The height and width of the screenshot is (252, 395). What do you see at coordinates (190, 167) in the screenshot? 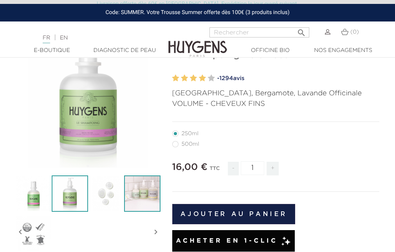
I see `span: 16,00 €` at bounding box center [190, 167].